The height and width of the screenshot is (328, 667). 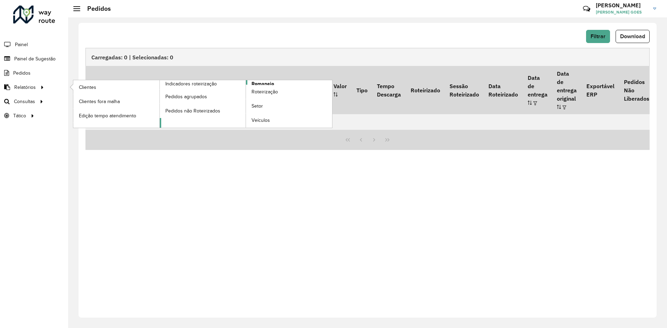 I want to click on button: Download, so click(x=632, y=36).